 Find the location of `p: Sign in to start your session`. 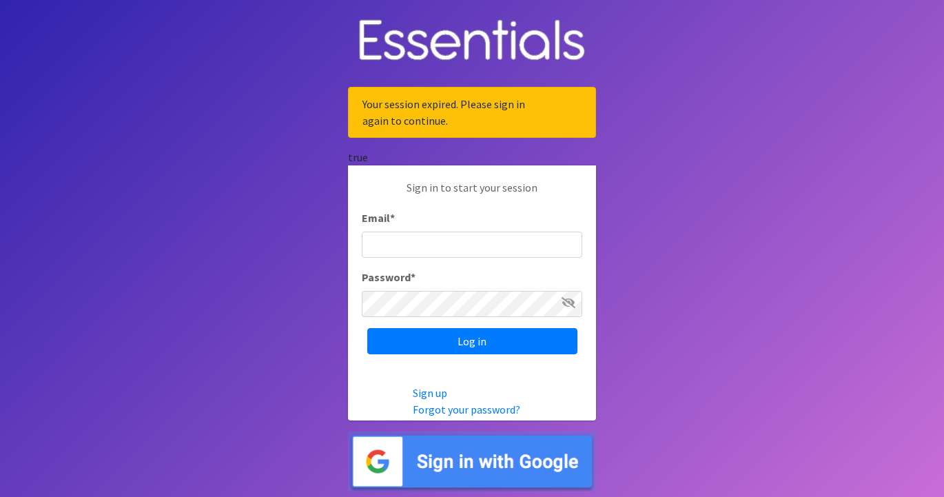

p: Sign in to start your session is located at coordinates (472, 194).